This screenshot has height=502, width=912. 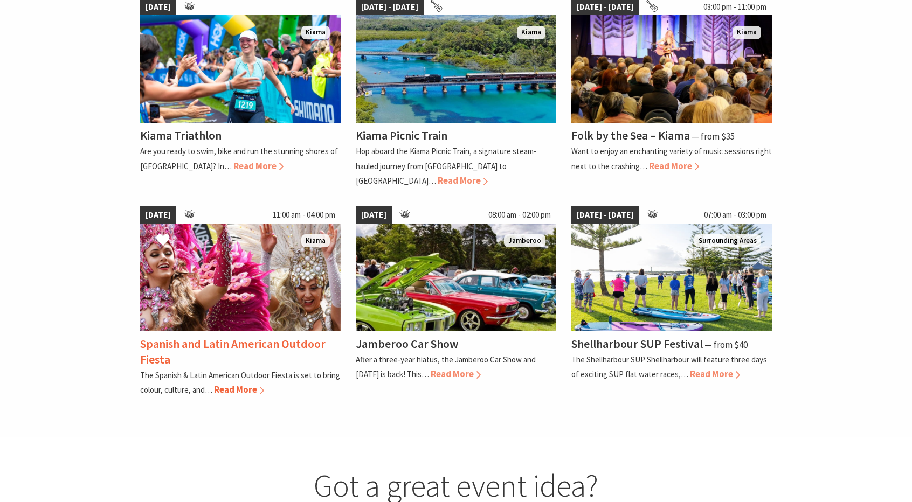 I want to click on img: Kiama Picnic Train, so click(x=456, y=69).